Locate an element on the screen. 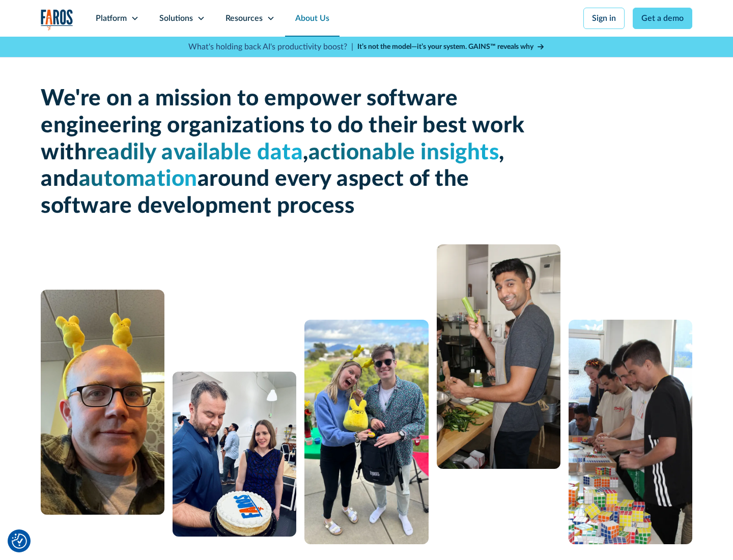 The image size is (733, 560). img: Logo of the analytics and reporting company Faros. is located at coordinates (57, 19).